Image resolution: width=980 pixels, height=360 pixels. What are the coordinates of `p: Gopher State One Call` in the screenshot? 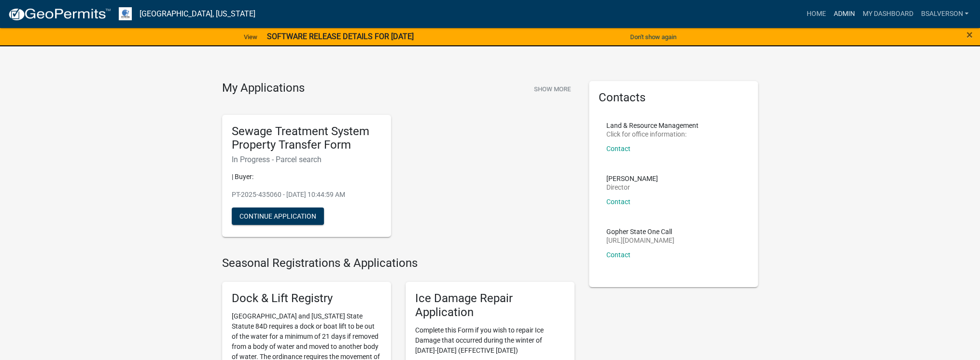 It's located at (640, 232).